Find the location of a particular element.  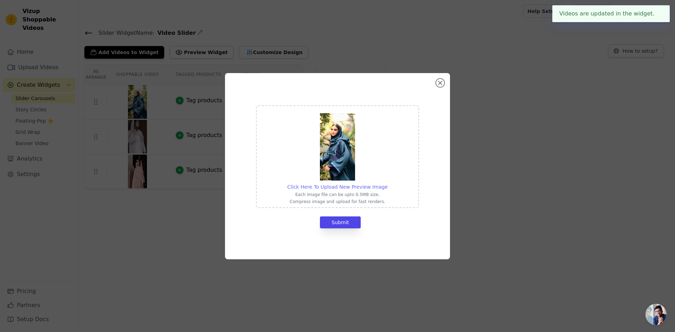

img: preview is located at coordinates (337, 147).